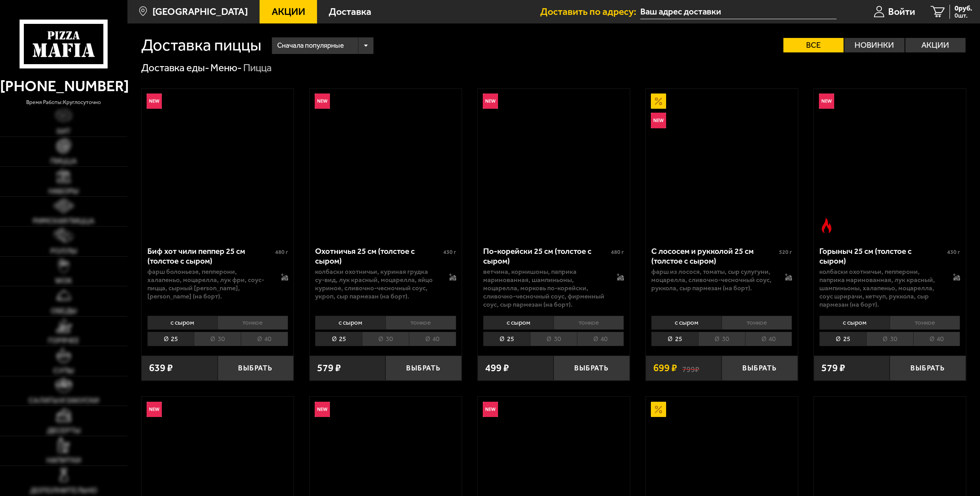 The height and width of the screenshot is (496, 980). What do you see at coordinates (713, 280) in the screenshot?
I see `p: фарш из лосося, томаты, сыр сулугуни, моцарелла, сливочно-чесночный соус, руккола, сыр пармезан (...` at bounding box center [713, 280].